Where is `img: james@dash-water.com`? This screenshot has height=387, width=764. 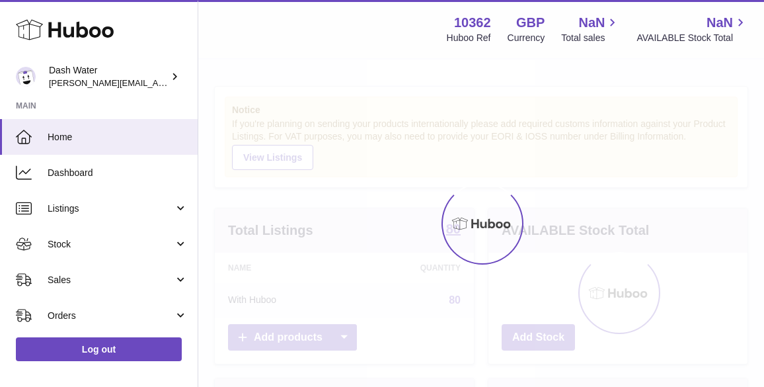 img: james@dash-water.com is located at coordinates (26, 77).